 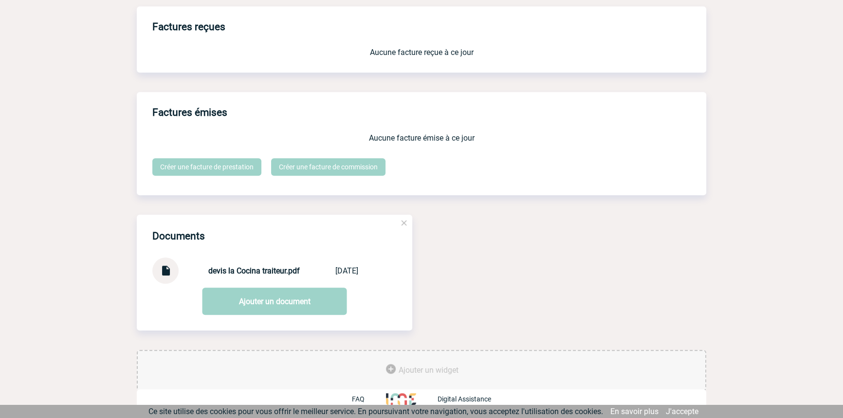 What do you see at coordinates (429, 27) in the screenshot?
I see `h3: Factures reçues` at bounding box center [429, 27].